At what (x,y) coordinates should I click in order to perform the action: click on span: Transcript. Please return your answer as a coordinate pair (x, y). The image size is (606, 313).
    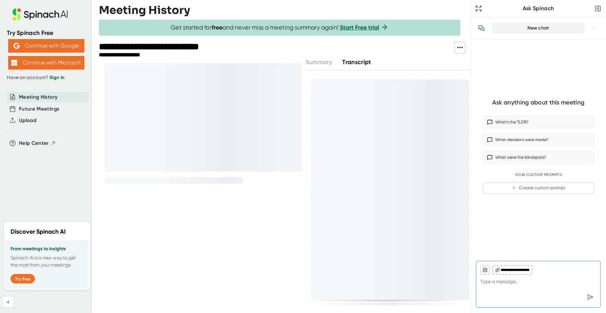
    Looking at the image, I should click on (357, 62).